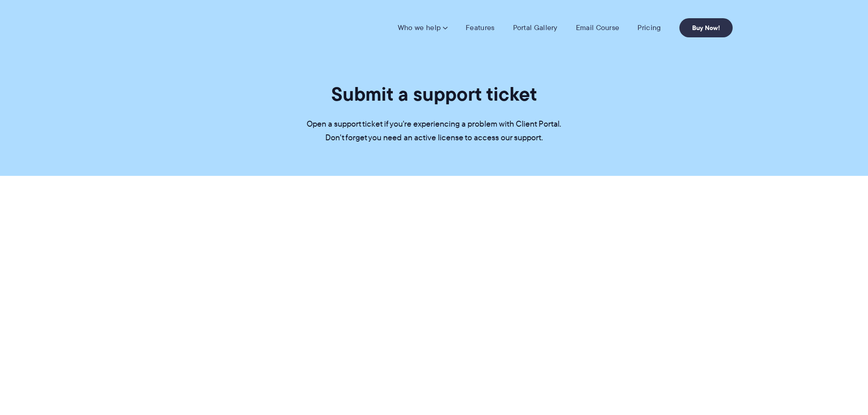 This screenshot has width=868, height=415. Describe the element at coordinates (706, 28) in the screenshot. I see `a: Buy Now!` at that location.